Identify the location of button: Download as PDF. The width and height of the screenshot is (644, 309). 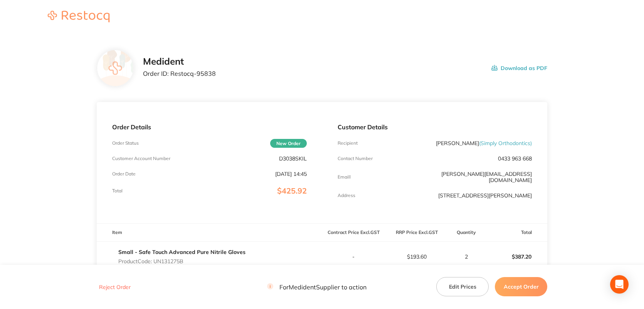
(519, 68).